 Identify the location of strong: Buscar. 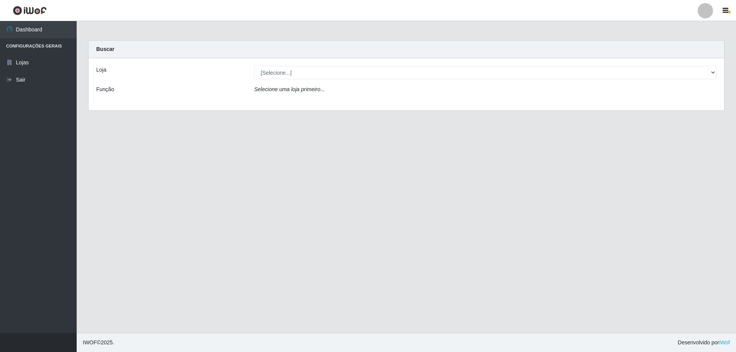
(105, 49).